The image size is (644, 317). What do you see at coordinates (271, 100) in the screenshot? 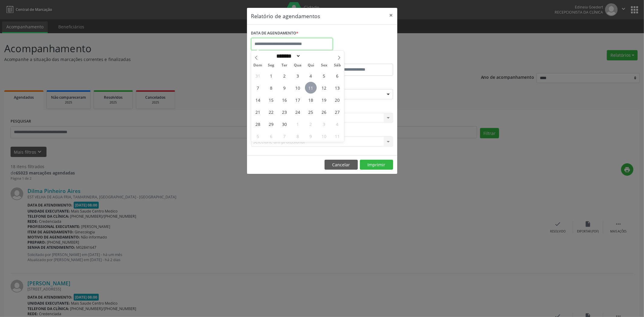
I see `span: Setembro 15, 2025` at bounding box center [271, 100].